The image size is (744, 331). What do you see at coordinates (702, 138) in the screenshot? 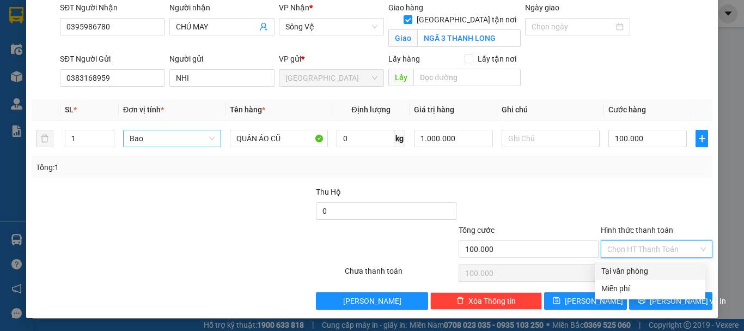
I see `button: plus` at bounding box center [702, 138].